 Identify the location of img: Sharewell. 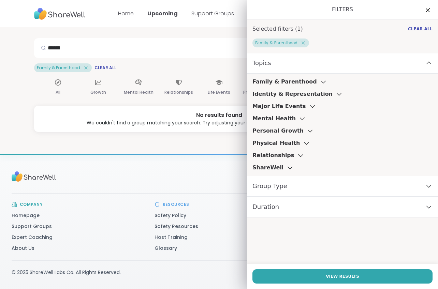
(34, 177).